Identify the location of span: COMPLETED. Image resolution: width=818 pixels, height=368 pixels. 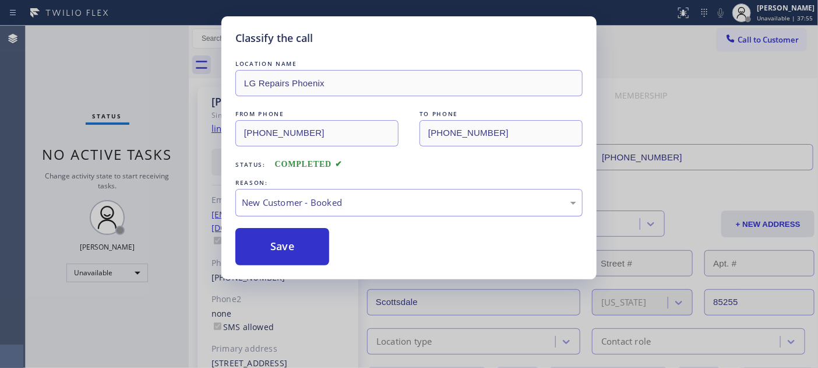
(309, 164).